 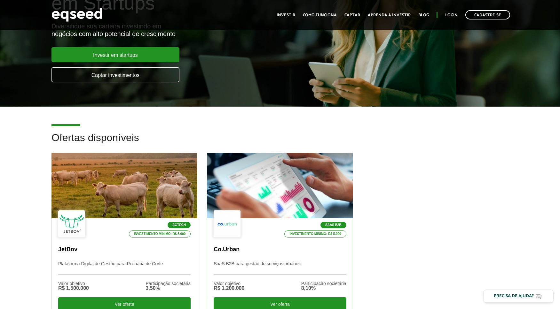 I want to click on p: JetBov, so click(x=124, y=250).